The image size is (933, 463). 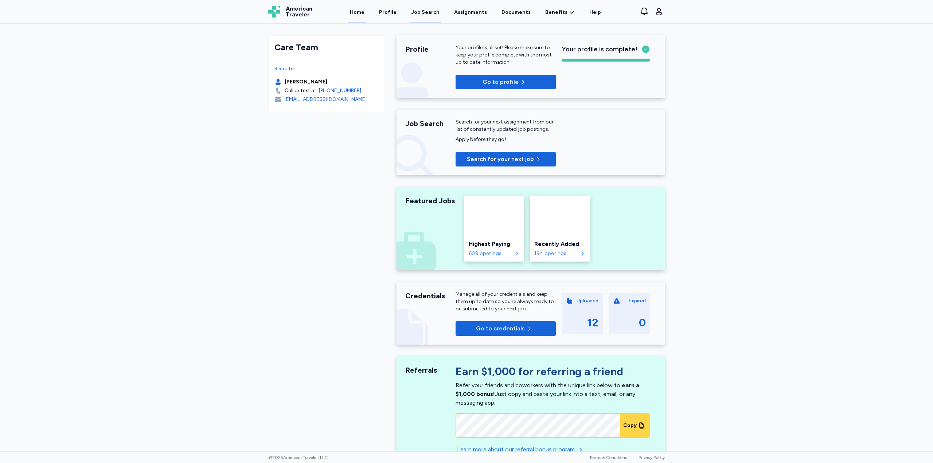 What do you see at coordinates (506, 159) in the screenshot?
I see `button: Search for your next job` at bounding box center [506, 159].